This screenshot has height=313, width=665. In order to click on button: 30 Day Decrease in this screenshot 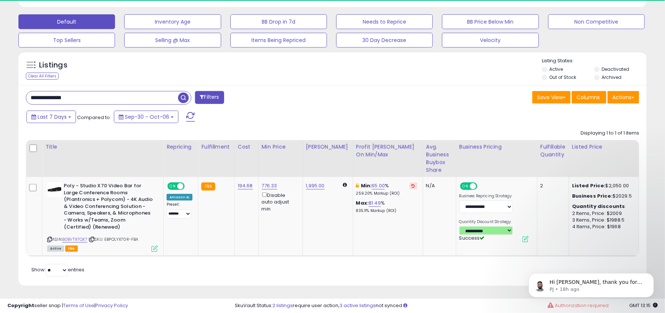, I will do `click(384, 40)`.